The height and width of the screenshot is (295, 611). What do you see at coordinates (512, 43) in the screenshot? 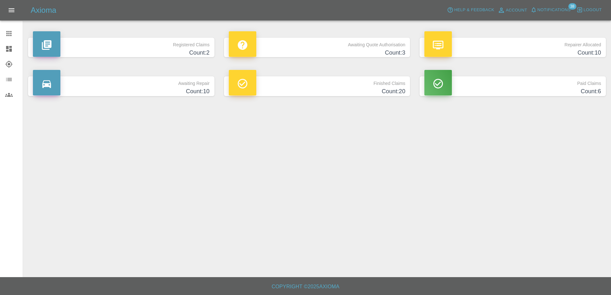
I see `p: Repairer Allocated` at bounding box center [512, 43].